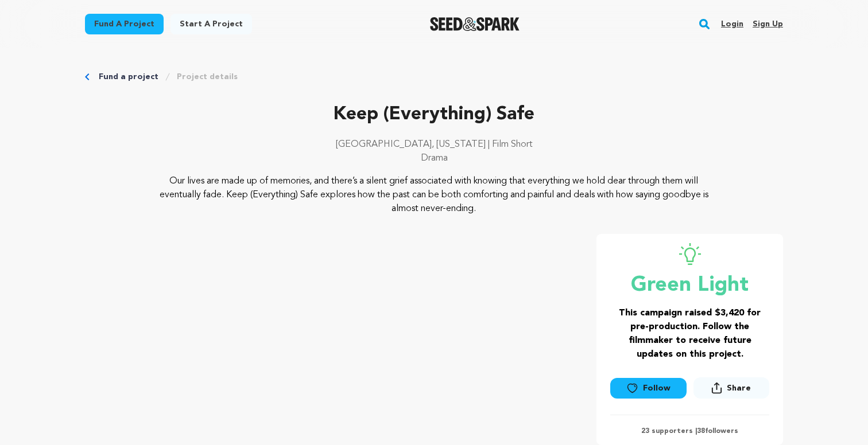 Image resolution: width=868 pixels, height=445 pixels. What do you see at coordinates (475, 25) in the screenshot?
I see `a: Seed&Spark Homepage` at bounding box center [475, 25].